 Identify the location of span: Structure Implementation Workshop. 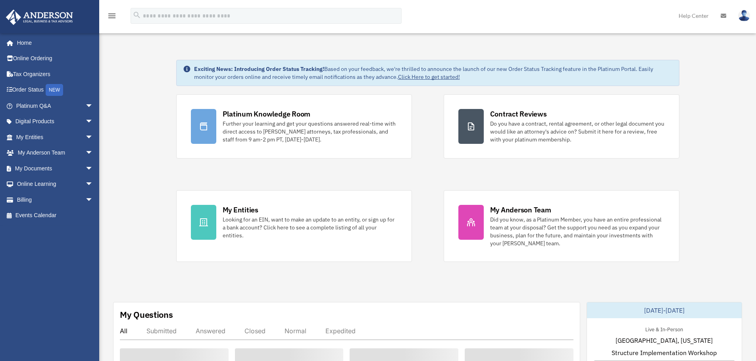
(664, 353).